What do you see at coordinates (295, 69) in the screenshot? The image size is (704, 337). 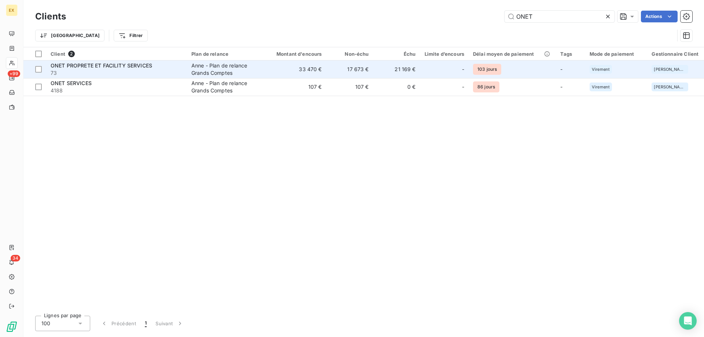 I see `td: 33 470 €` at bounding box center [295, 69].